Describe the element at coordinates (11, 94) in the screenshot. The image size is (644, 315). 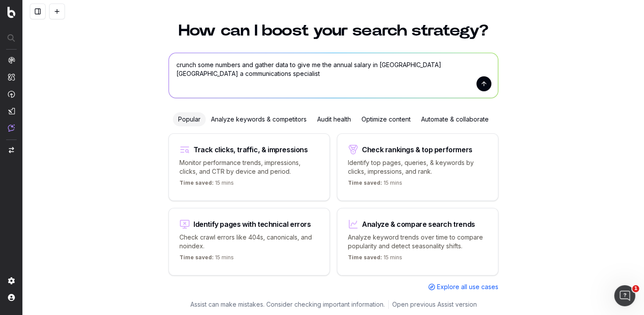
I see `img: Activation` at that location.